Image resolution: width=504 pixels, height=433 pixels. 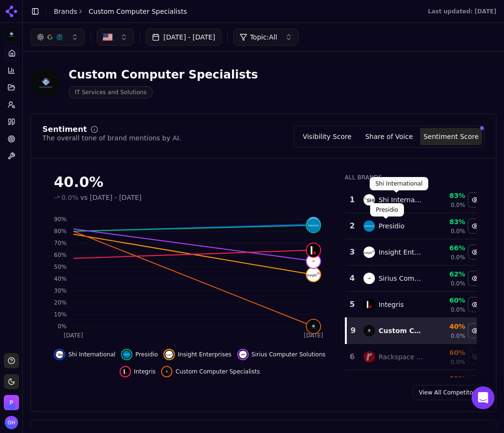 What do you see at coordinates (60, 315) in the screenshot?
I see `tspan: 10%` at bounding box center [60, 315].